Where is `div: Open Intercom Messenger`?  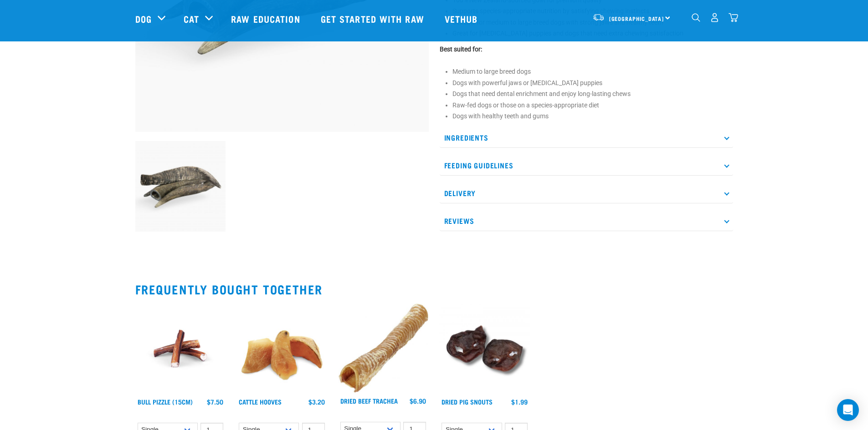
div: Open Intercom Messenger is located at coordinates (848, 410).